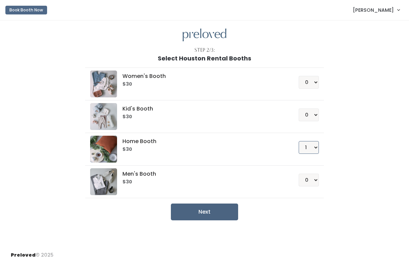 Image resolution: width=409 pixels, height=264 pixels. I want to click on h1: Select Houston Rental Booths, so click(204, 58).